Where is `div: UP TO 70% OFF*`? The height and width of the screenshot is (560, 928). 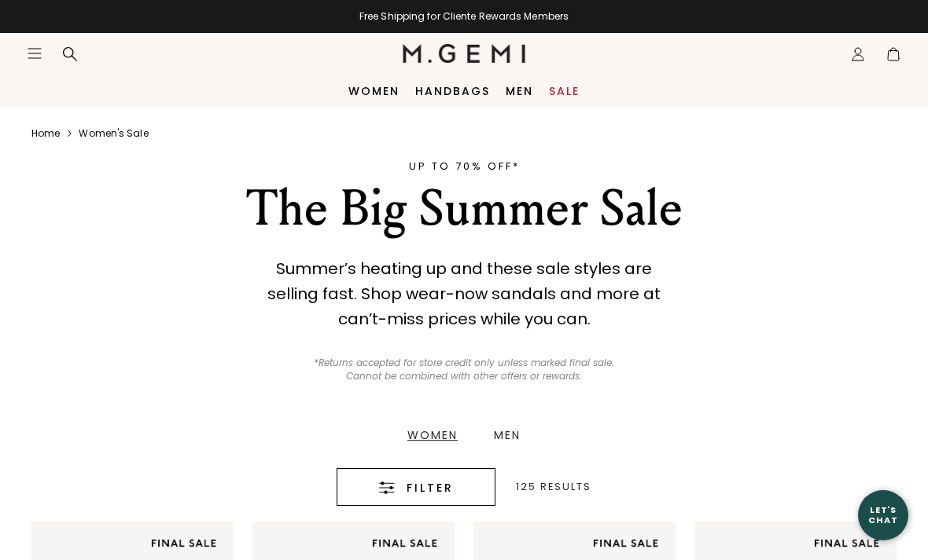
div: UP TO 70% OFF* is located at coordinates (464, 167).